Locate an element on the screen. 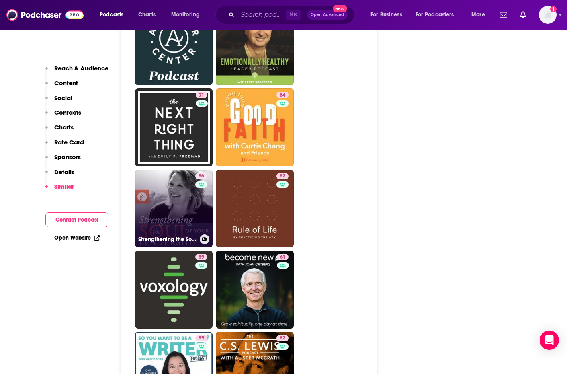 The width and height of the screenshot is (567, 374). p: Content is located at coordinates (66, 83).